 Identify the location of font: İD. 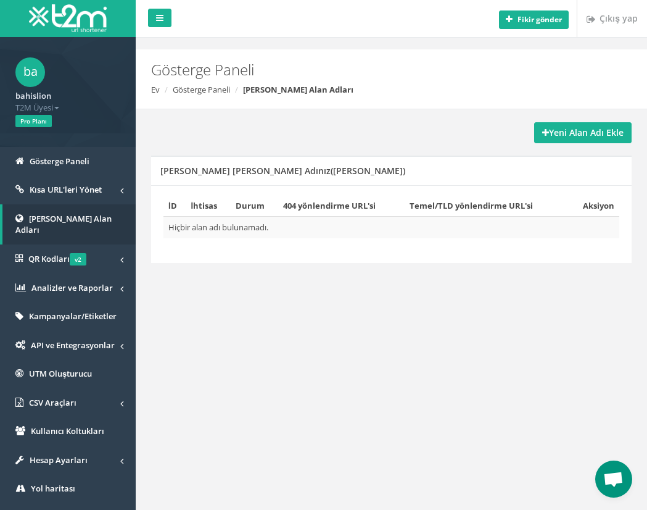
(173, 206).